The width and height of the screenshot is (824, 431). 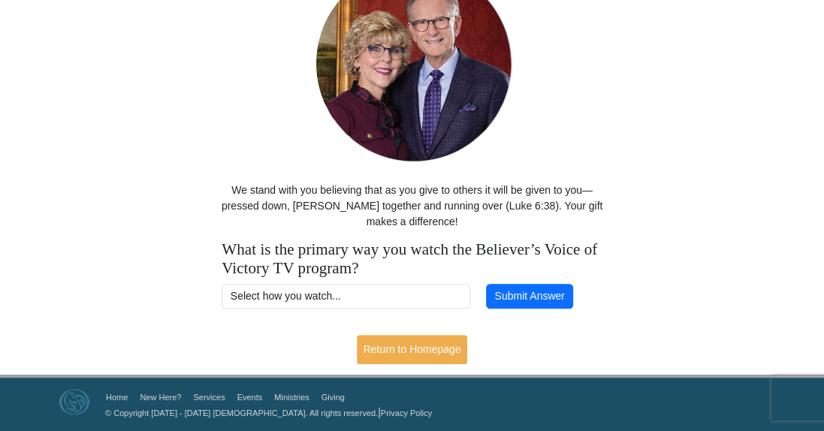 What do you see at coordinates (160, 398) in the screenshot?
I see `a: New Here?` at bounding box center [160, 398].